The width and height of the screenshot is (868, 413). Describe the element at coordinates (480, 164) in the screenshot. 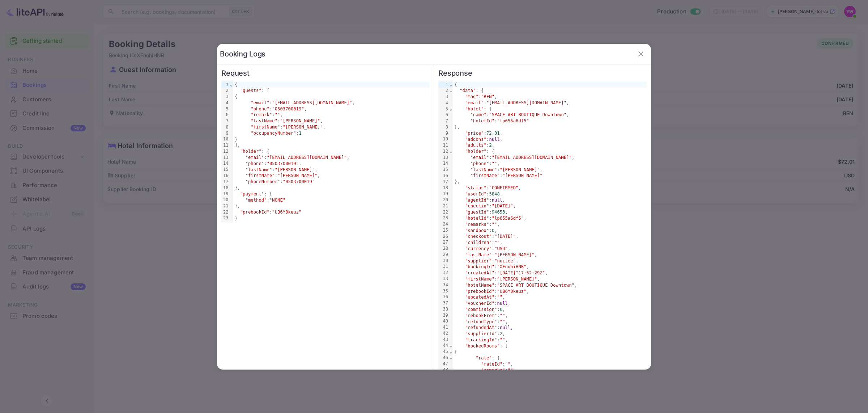

I see `span: "phone"` at that location.